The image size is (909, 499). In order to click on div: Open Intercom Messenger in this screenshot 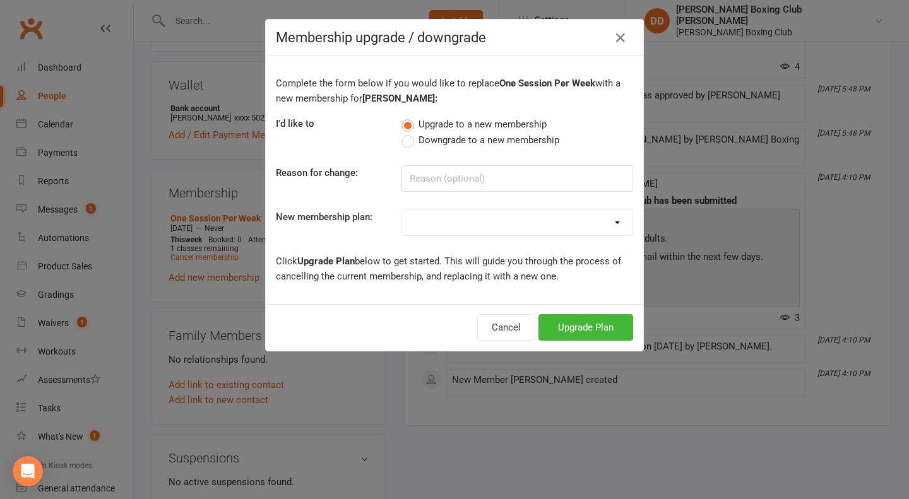, I will do `click(28, 472)`.